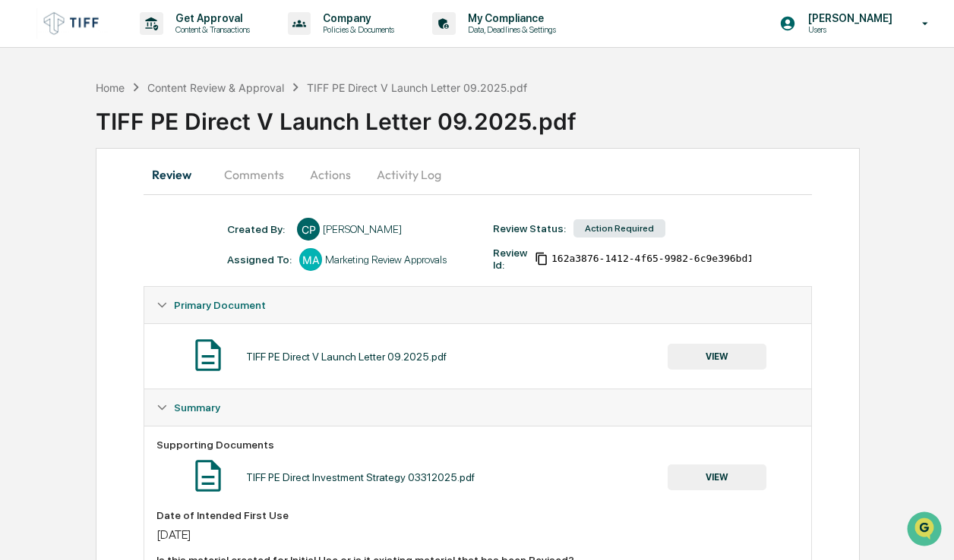 Image resolution: width=954 pixels, height=560 pixels. Describe the element at coordinates (211, 18) in the screenshot. I see `p: Get Approval` at that location.